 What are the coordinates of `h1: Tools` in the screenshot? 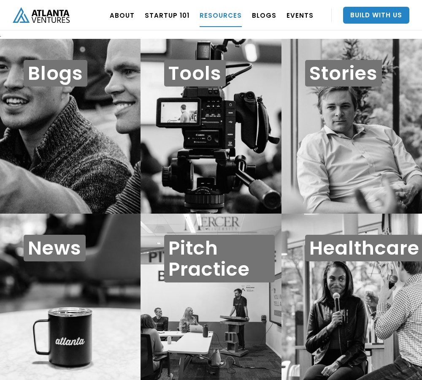 It's located at (195, 73).